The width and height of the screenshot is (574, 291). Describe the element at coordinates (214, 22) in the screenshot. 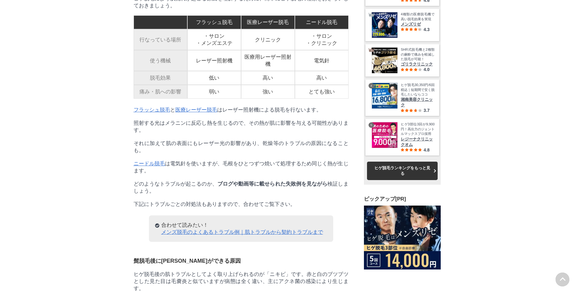

I see `td: フラッシュ脱毛` at that location.